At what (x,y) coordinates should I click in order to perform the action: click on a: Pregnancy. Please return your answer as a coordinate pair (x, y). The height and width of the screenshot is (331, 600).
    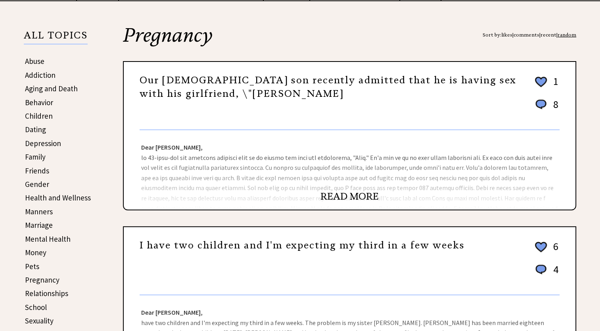
    Looking at the image, I should click on (42, 279).